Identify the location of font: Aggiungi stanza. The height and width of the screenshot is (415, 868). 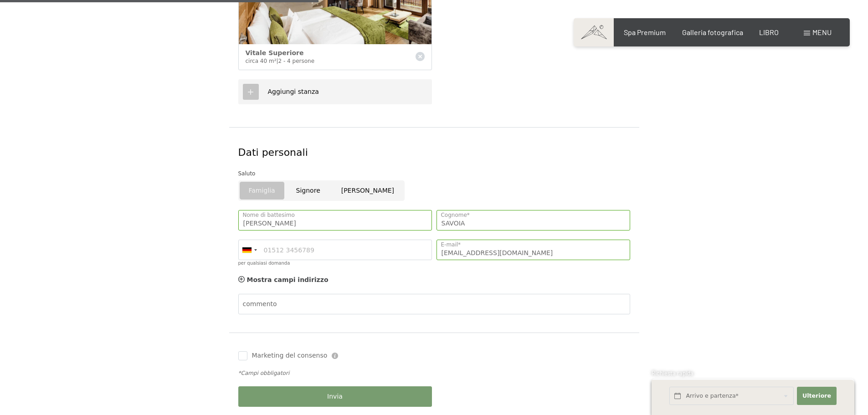
(294, 92).